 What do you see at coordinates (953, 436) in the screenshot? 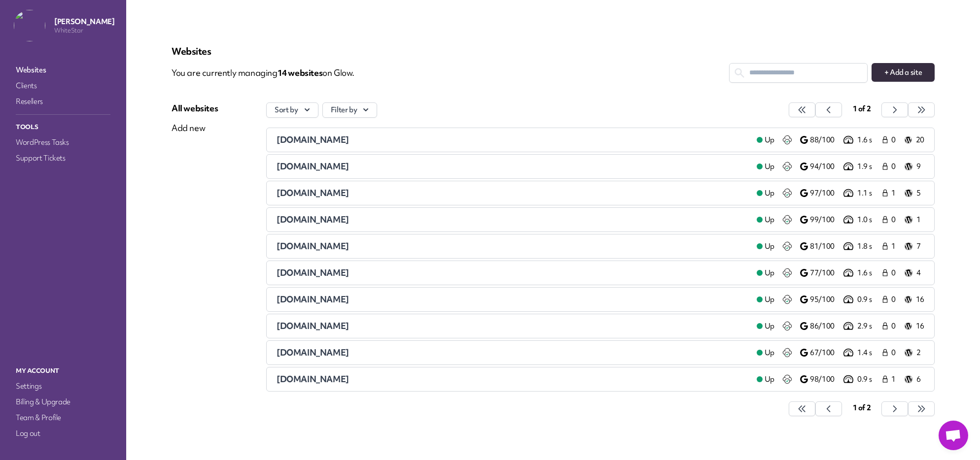
I see `a: Open chat` at bounding box center [953, 436].